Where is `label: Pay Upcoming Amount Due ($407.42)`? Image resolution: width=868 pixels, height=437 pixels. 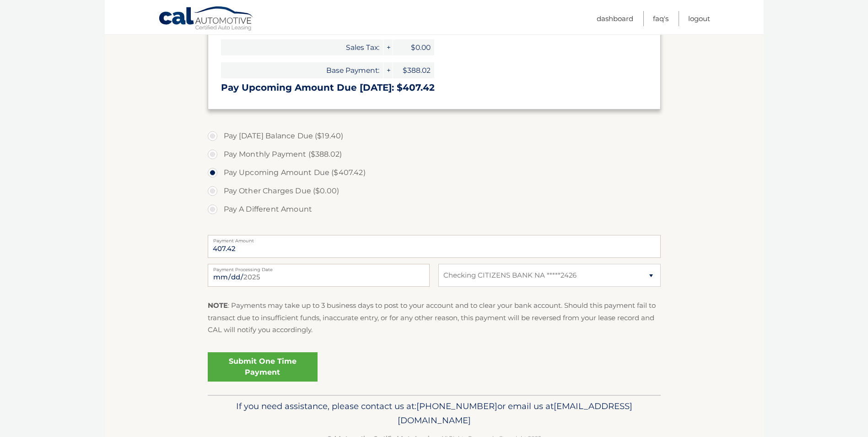 label: Pay Upcoming Amount Due ($407.42) is located at coordinates (434, 173).